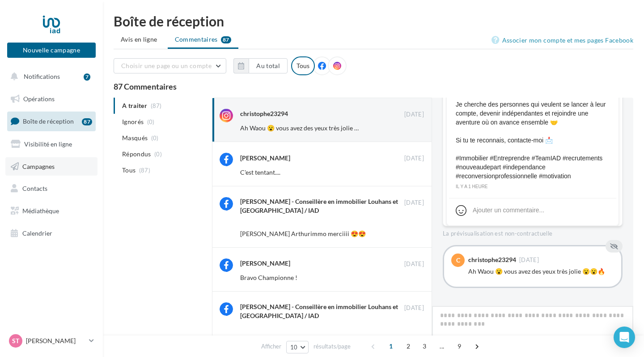 This screenshot has height=357, width=644. What do you see at coordinates (52, 50) in the screenshot?
I see `button: Nouvelle campagne` at bounding box center [52, 50].